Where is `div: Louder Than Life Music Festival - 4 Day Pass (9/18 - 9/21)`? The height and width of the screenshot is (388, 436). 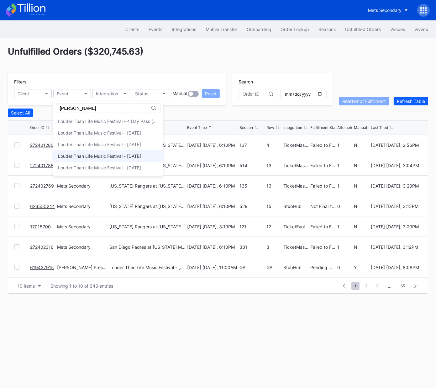
div: Louder Than Life Music Festival - 4 Day Pass (9/18 - 9/21) is located at coordinates (108, 121).